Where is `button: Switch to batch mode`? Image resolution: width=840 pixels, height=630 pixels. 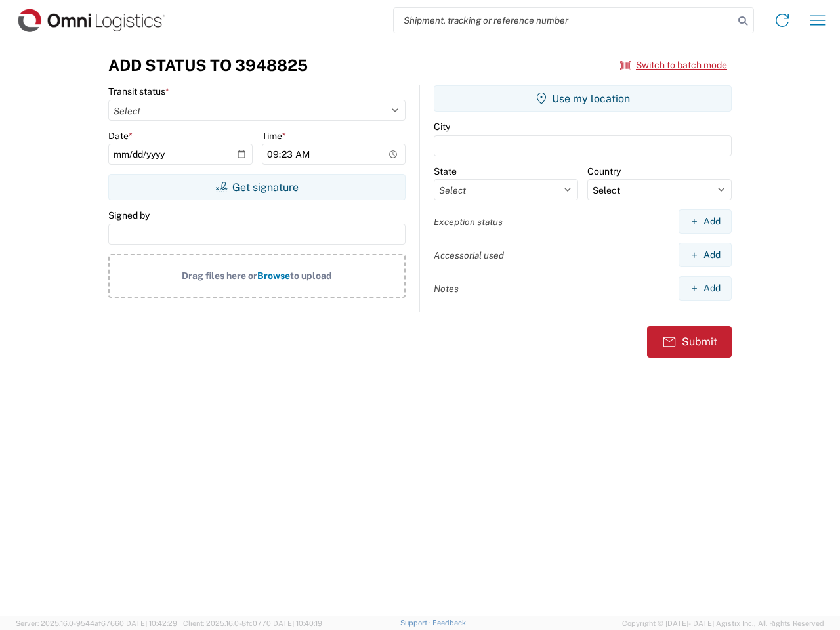 button: Switch to batch mode is located at coordinates (673, 64).